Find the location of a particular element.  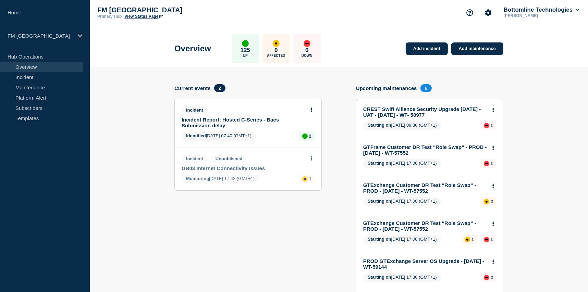

a: Add maintenance is located at coordinates (478, 49).